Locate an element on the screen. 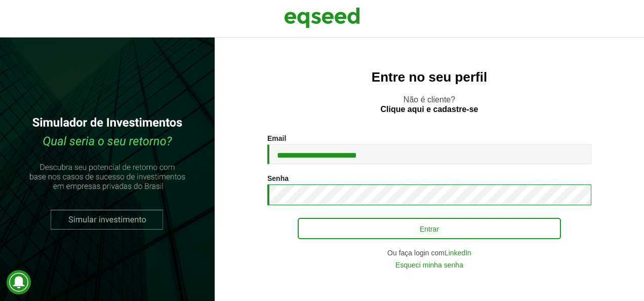 The width and height of the screenshot is (644, 301). h2: Entre no seu perfil is located at coordinates (429, 77).